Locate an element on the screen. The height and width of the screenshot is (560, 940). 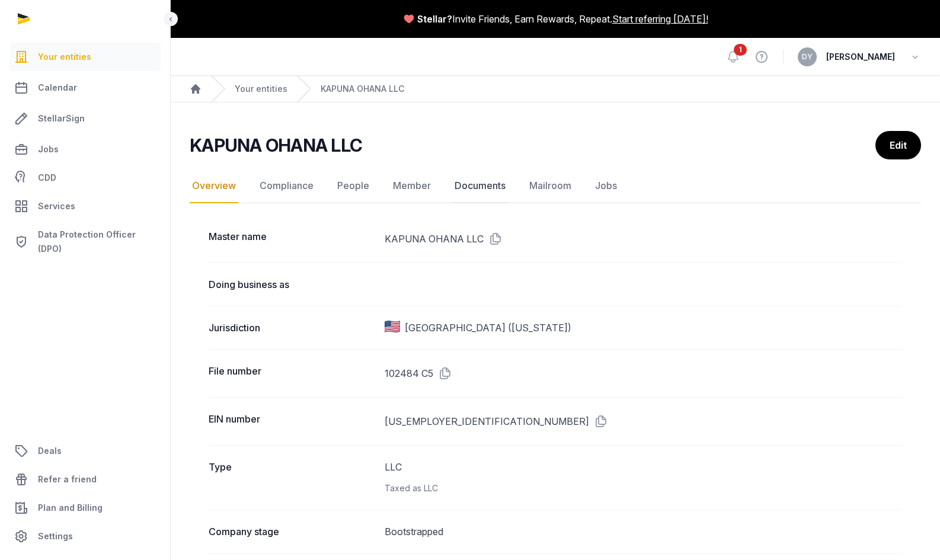
dt: EIN number is located at coordinates (291, 421).